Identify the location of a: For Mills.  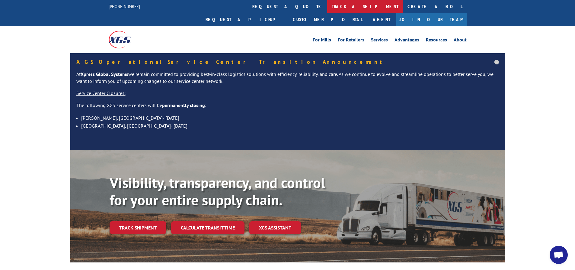
(322, 41).